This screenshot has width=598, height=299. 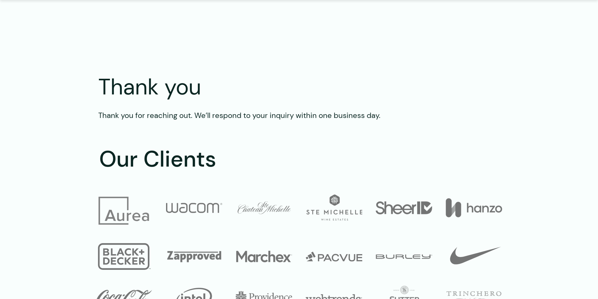 What do you see at coordinates (240, 116) in the screenshot?
I see `p: Thank you for reaching out. We’ll respond to your inquiry within one business day.` at bounding box center [240, 116].